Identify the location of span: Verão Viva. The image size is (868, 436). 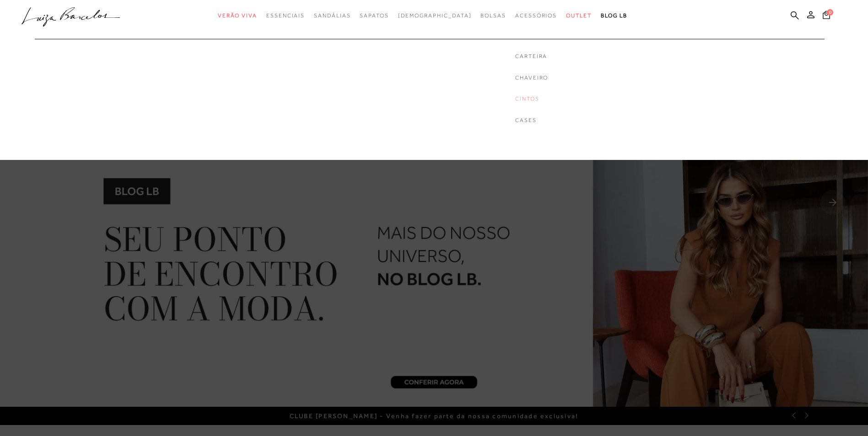
(237, 16).